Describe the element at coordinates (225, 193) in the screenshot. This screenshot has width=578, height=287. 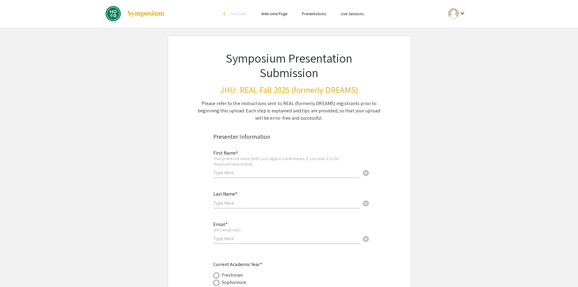
I see `mat-label: Last Name` at that location.